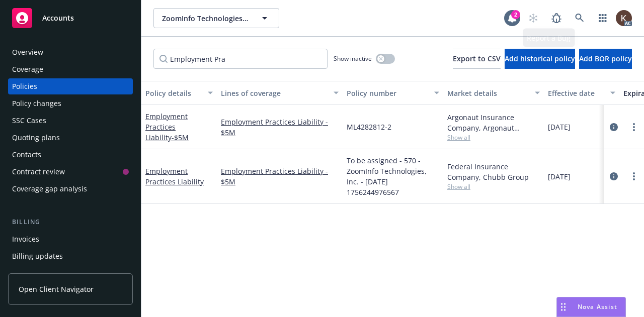 This screenshot has width=644, height=317. Describe the element at coordinates (70, 256) in the screenshot. I see `a: Billing updates` at that location.